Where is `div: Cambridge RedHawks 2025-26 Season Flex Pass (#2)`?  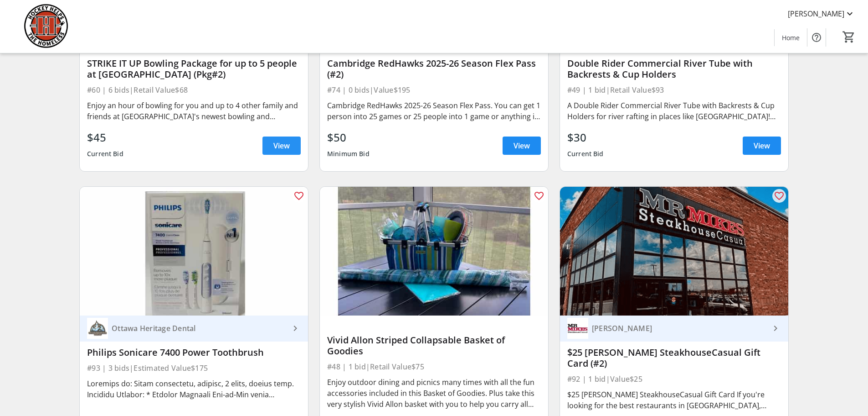 div: Cambridge RedHawks 2025-26 Season Flex Pass (#2) is located at coordinates (434, 69).